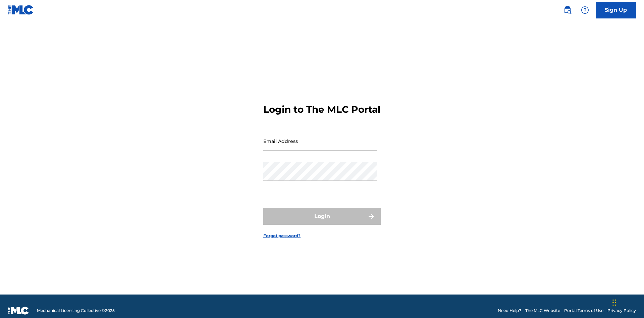 The height and width of the screenshot is (318, 644). Describe the element at coordinates (584, 310) in the screenshot. I see `a: Portal Terms of Use` at that location.